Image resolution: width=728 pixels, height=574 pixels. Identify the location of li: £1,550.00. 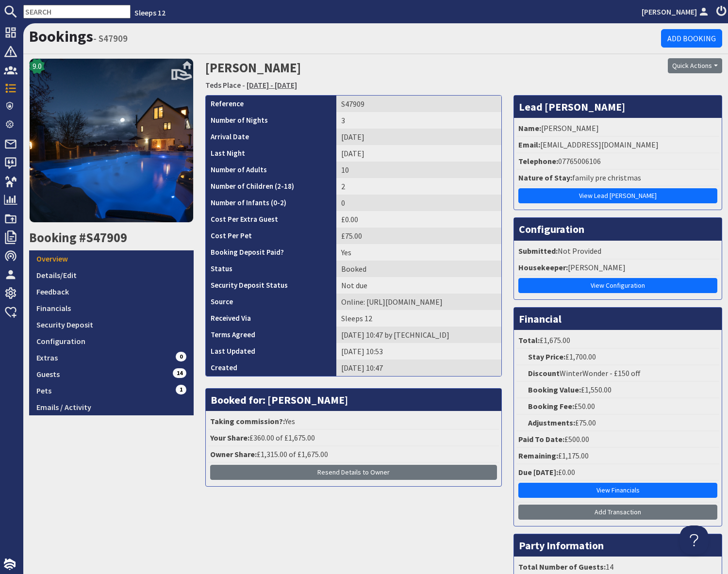
(618, 390).